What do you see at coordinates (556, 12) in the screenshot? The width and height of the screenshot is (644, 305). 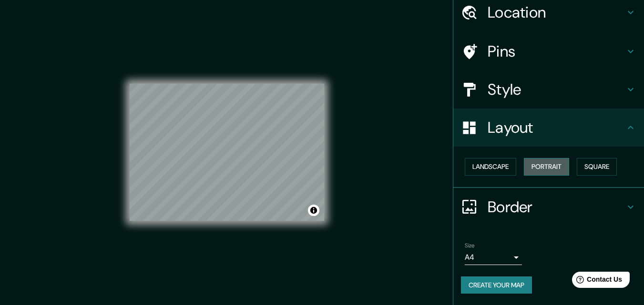 I see `h4: Location` at bounding box center [556, 12].